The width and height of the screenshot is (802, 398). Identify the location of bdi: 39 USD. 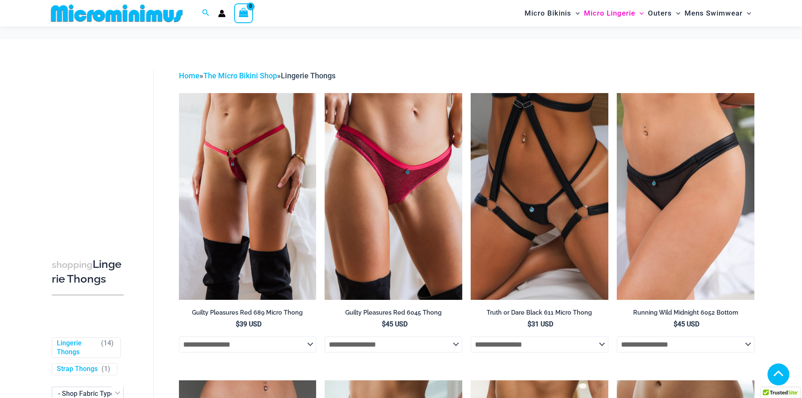
(248, 324).